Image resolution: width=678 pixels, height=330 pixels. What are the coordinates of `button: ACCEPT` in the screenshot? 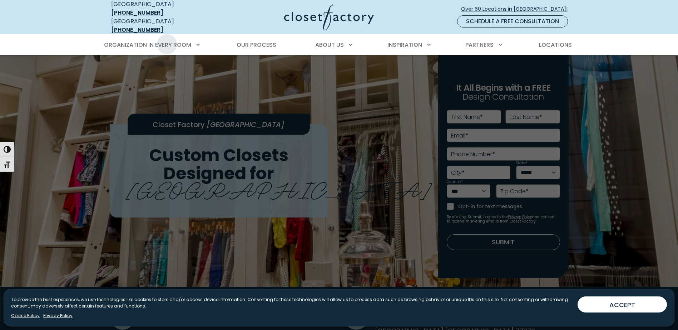 It's located at (623, 305).